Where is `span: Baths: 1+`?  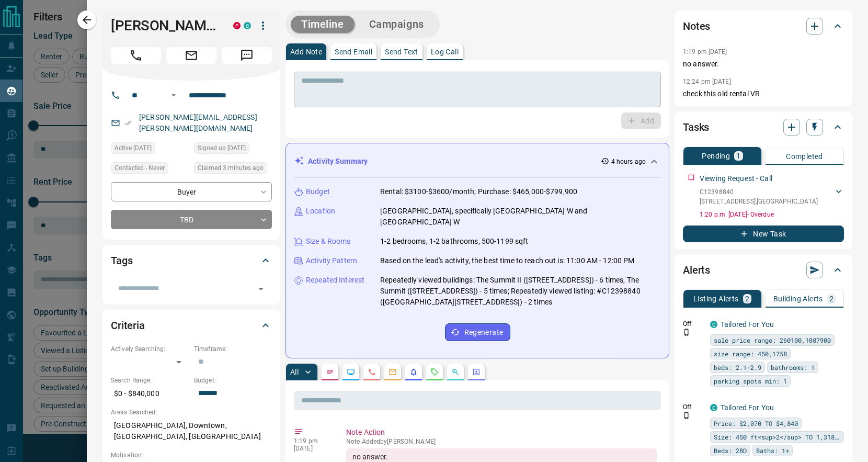 span: Baths: 1+ is located at coordinates (772, 450).